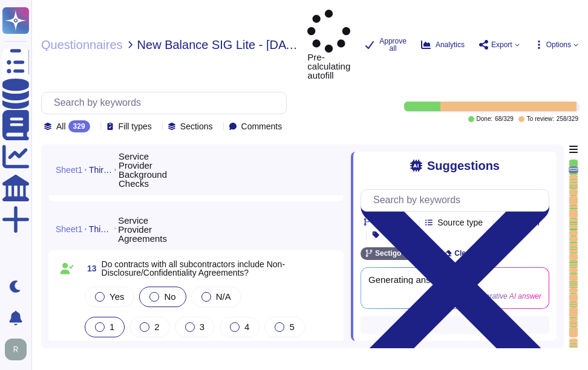 Image resolution: width=588 pixels, height=370 pixels. What do you see at coordinates (247, 326) in the screenshot?
I see `span: 4` at bounding box center [247, 326].